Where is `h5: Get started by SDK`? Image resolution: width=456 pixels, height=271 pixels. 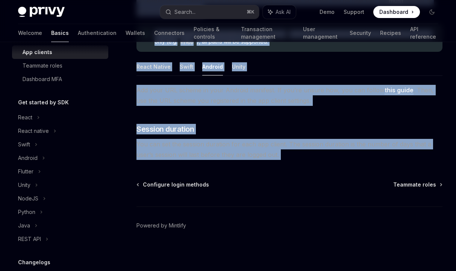 h5: Get started by SDK is located at coordinates (43, 103).